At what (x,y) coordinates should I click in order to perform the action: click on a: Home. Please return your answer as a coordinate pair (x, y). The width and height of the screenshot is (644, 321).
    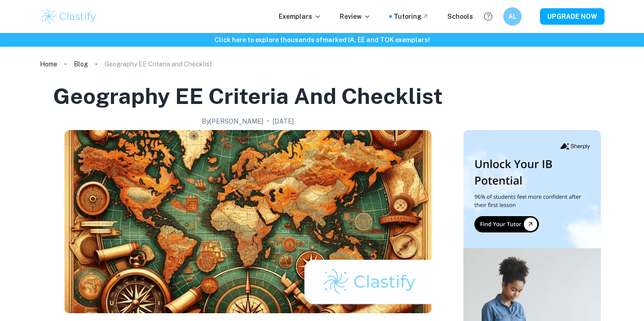
    Looking at the image, I should click on (49, 64).